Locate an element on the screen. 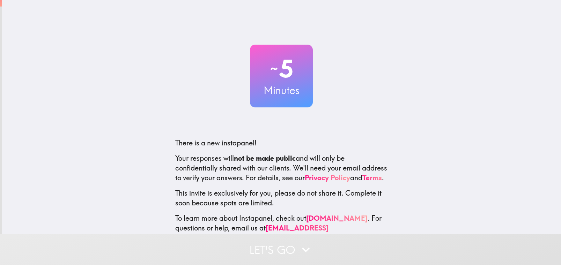 Image resolution: width=561 pixels, height=265 pixels. p: To learn more about Instapanel, check out . For questions or help, email us at . is located at coordinates (281, 228).